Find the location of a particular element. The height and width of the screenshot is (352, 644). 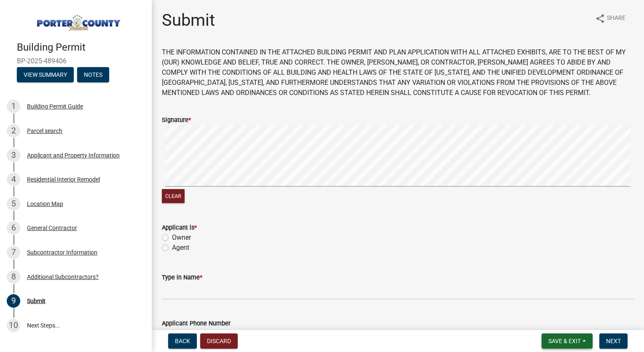

span: Back is located at coordinates (182, 341).